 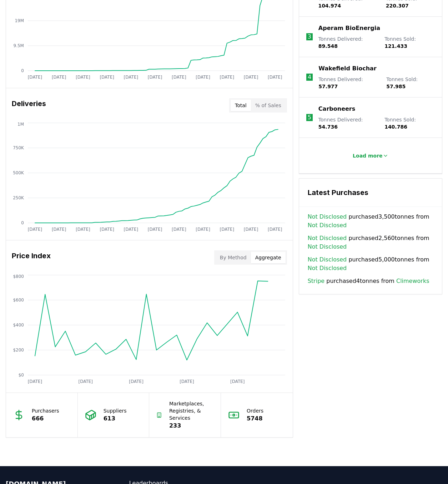 I want to click on a: Aperam BioEnergia, so click(x=349, y=28).